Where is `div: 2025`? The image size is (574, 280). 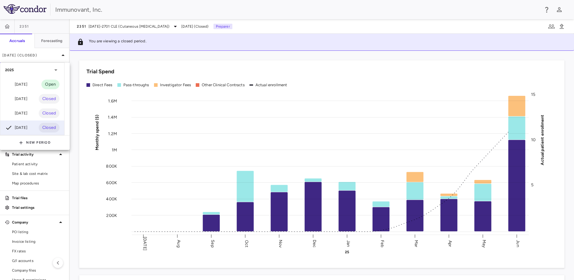 div: 2025 is located at coordinates (32, 70).